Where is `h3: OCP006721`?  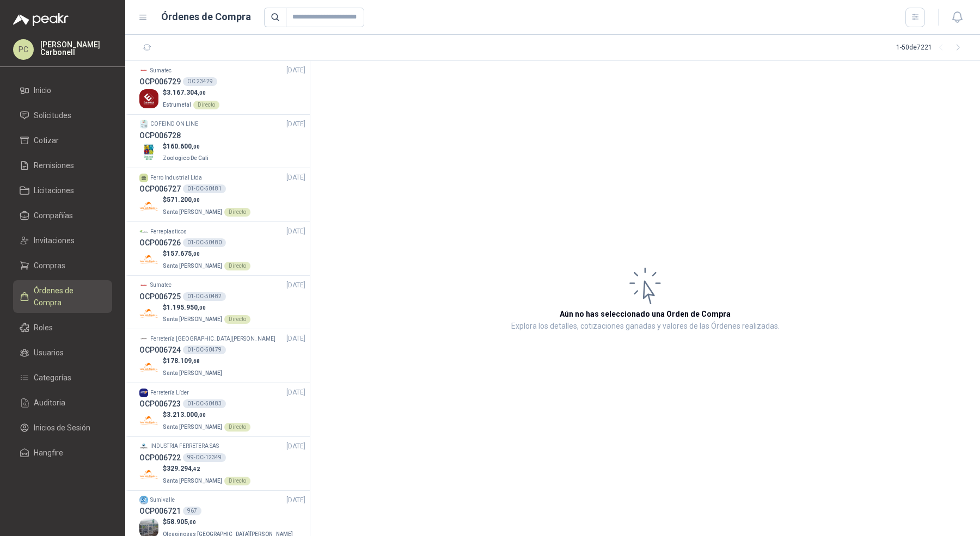 h3: OCP006721 is located at coordinates (160, 511).